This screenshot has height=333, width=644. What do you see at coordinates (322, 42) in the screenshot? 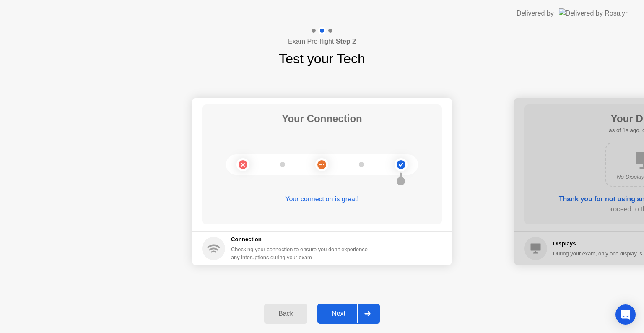
I see `h4: Exam Pre-flight:` at bounding box center [322, 42].